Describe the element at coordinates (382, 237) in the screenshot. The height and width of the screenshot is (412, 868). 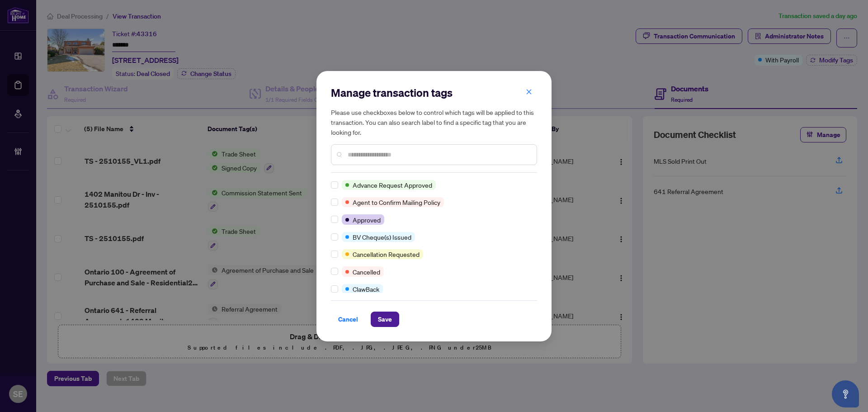
I see `span: BV Cheque(s) Issued` at that location.